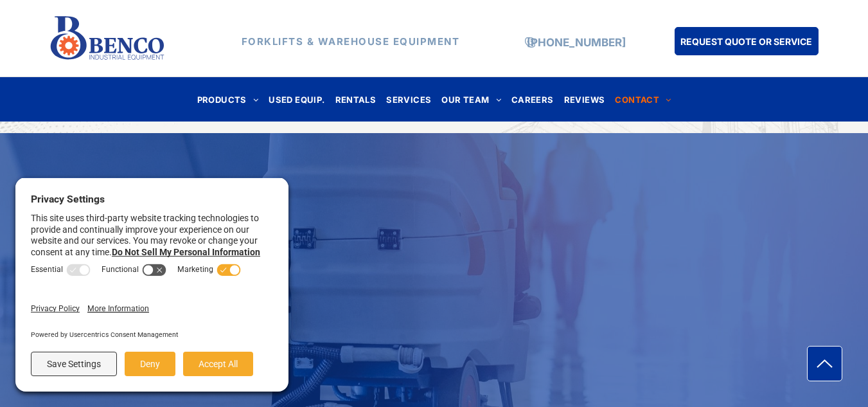 This screenshot has width=868, height=407. What do you see at coordinates (409, 99) in the screenshot?
I see `a: SERVICES` at bounding box center [409, 99].